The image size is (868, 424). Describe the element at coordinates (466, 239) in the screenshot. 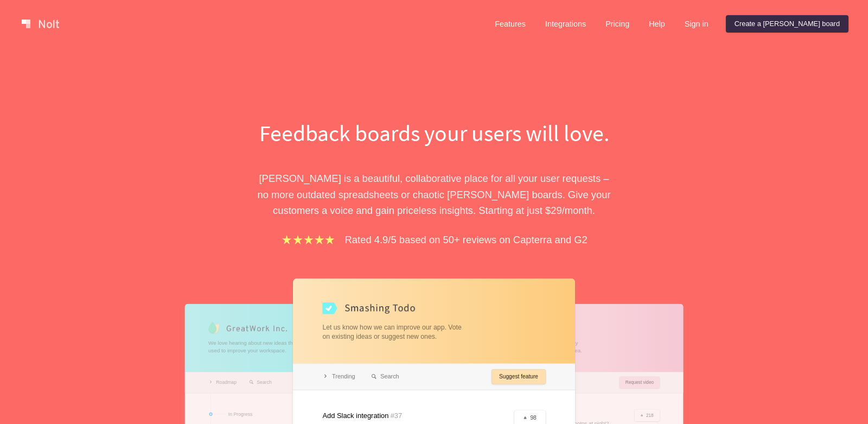

I see `p: Rated 4.9/5 based on 50+ reviews on Capterra and G2` at that location.